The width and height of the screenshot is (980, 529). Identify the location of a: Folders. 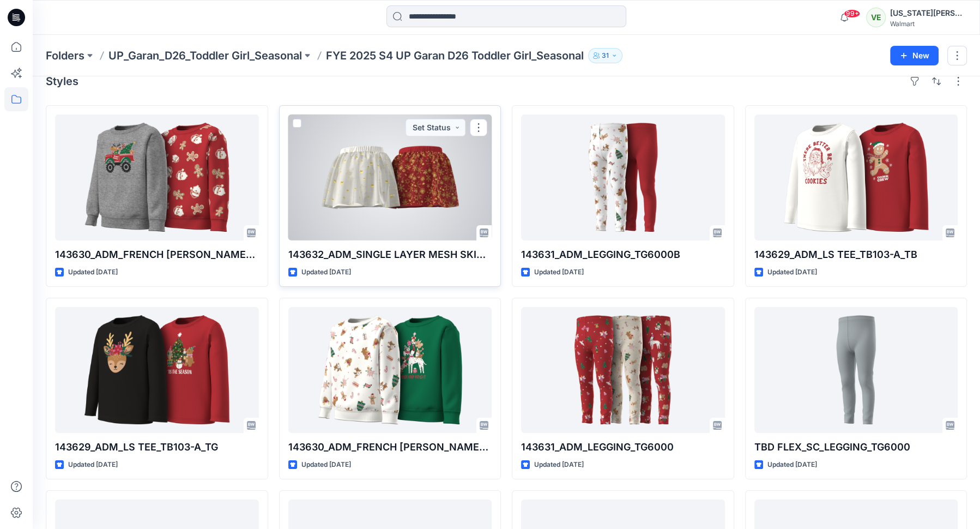
(65, 56).